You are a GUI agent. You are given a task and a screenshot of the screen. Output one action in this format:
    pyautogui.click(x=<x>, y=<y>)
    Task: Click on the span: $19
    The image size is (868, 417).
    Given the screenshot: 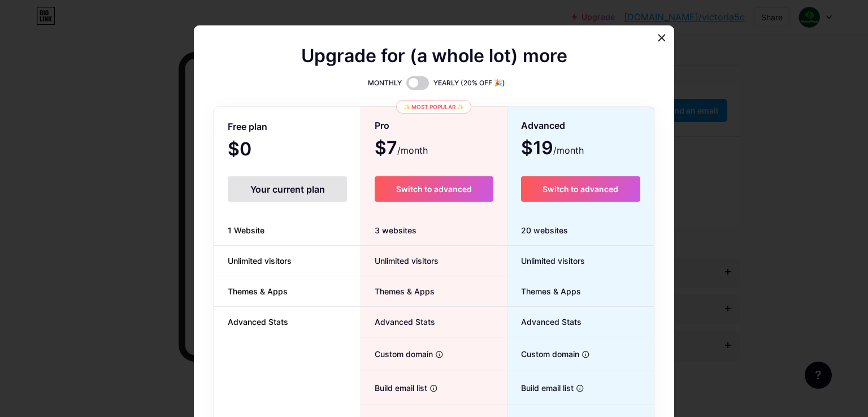 What is the action you would take?
    pyautogui.click(x=552, y=149)
    